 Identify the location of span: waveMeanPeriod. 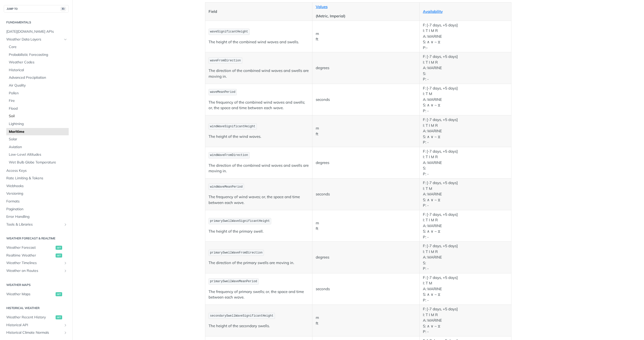
(223, 92).